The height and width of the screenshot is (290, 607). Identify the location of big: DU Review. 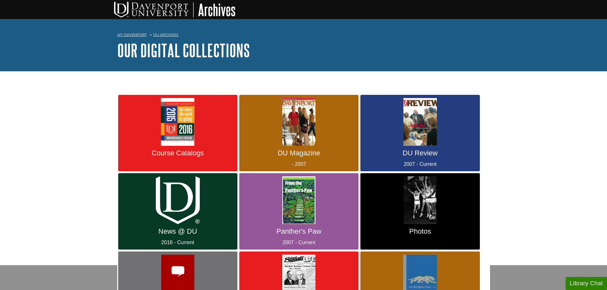
(420, 153).